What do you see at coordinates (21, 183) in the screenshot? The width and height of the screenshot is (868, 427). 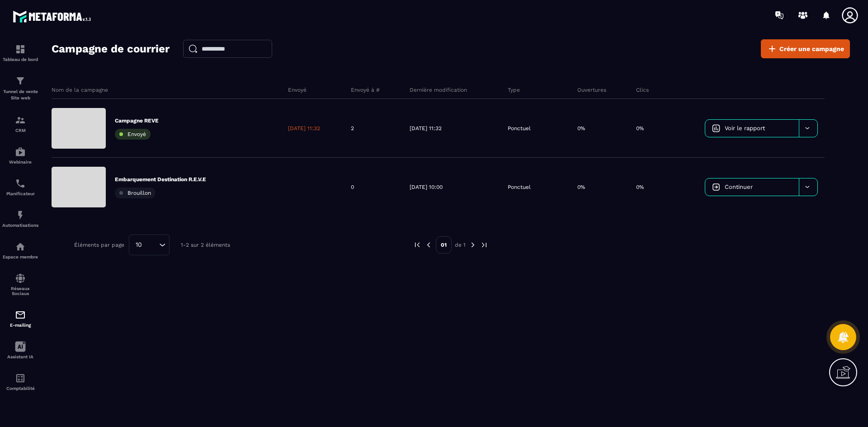 I see `img: scheduler` at bounding box center [21, 183].